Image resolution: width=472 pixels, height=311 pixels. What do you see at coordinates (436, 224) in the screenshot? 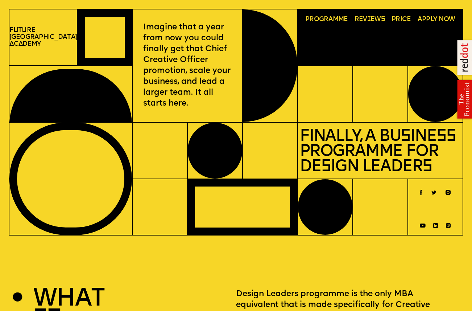
I see `a: Linkedin` at bounding box center [436, 224].